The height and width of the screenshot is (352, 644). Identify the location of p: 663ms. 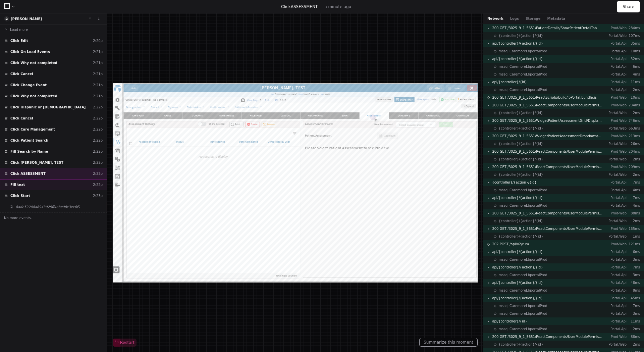
(633, 128).